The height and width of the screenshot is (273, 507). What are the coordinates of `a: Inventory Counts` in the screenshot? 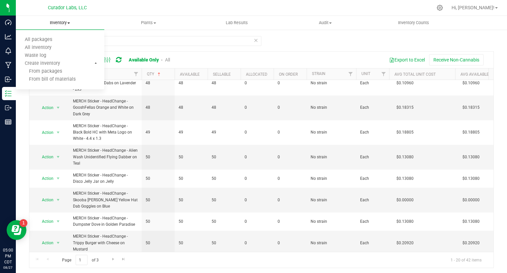 It's located at (414, 23).